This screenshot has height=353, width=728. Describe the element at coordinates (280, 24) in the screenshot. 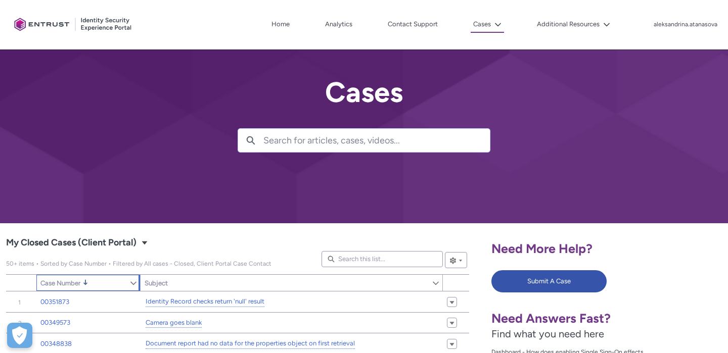

I see `a: Home` at that location.